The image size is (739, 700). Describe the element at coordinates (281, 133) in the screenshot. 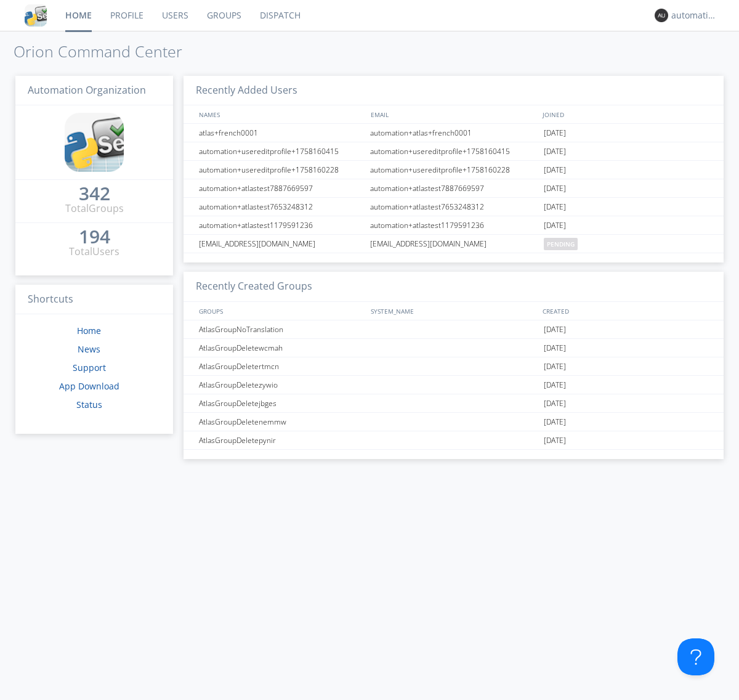

I see `div: atlas+french0001` at that location.